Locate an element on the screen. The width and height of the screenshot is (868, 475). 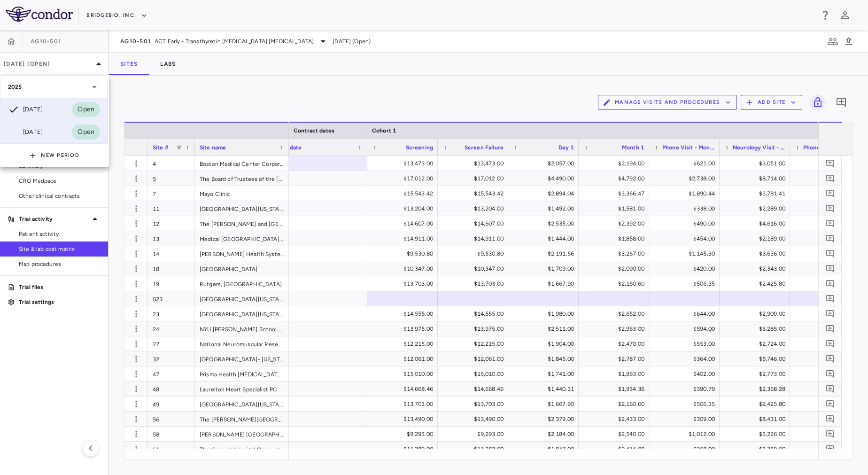
div: 2025 is located at coordinates (54, 87).